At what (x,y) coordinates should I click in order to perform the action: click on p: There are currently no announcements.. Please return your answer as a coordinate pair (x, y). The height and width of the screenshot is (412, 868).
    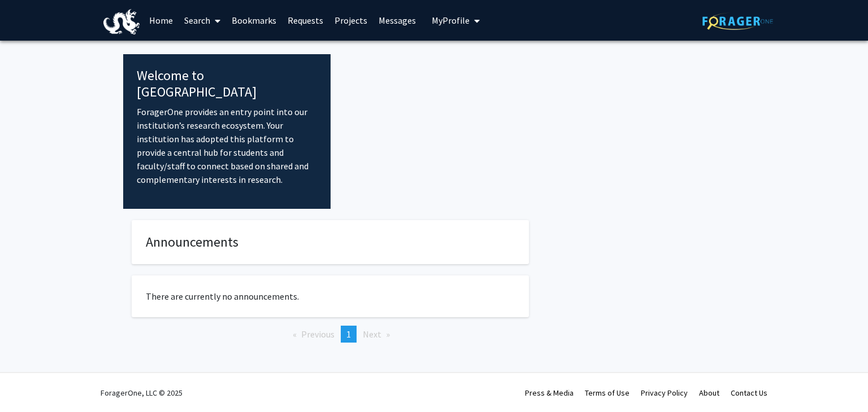
    Looking at the image, I should click on (330, 297).